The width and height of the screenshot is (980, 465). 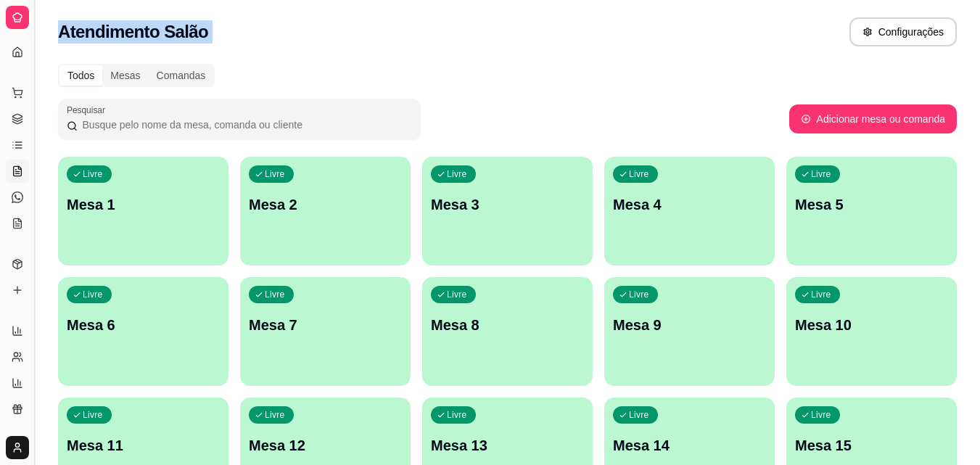 What do you see at coordinates (871, 205) in the screenshot?
I see `p: Mesa 5` at bounding box center [871, 205].